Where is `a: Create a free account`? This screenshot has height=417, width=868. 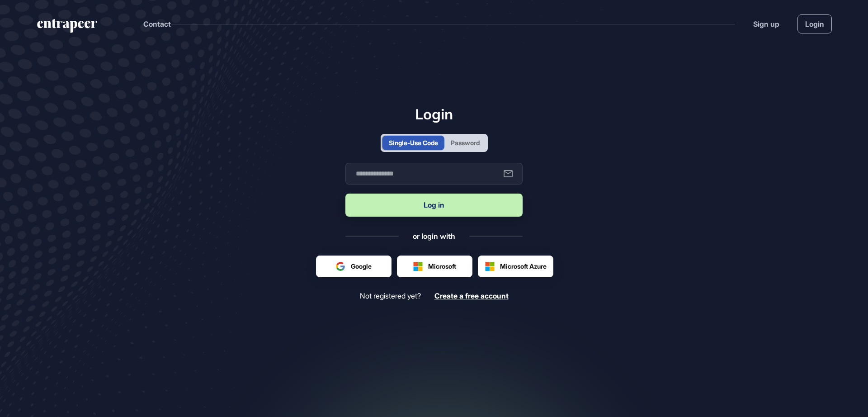 a: Create a free account is located at coordinates (471, 296).